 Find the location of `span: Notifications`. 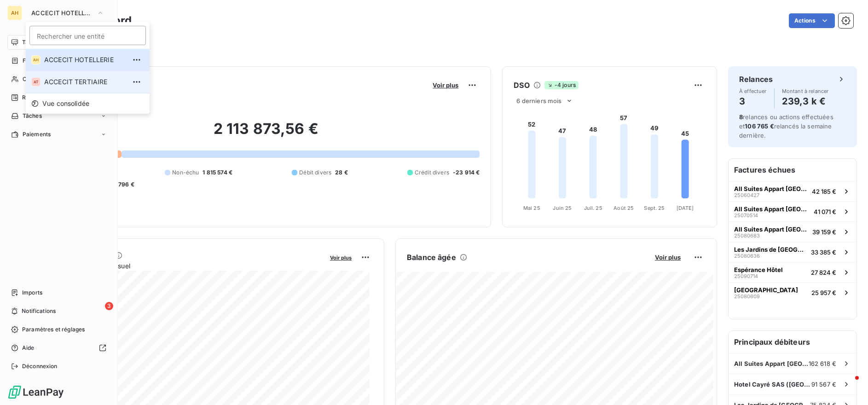

span: Notifications is located at coordinates (39, 310).